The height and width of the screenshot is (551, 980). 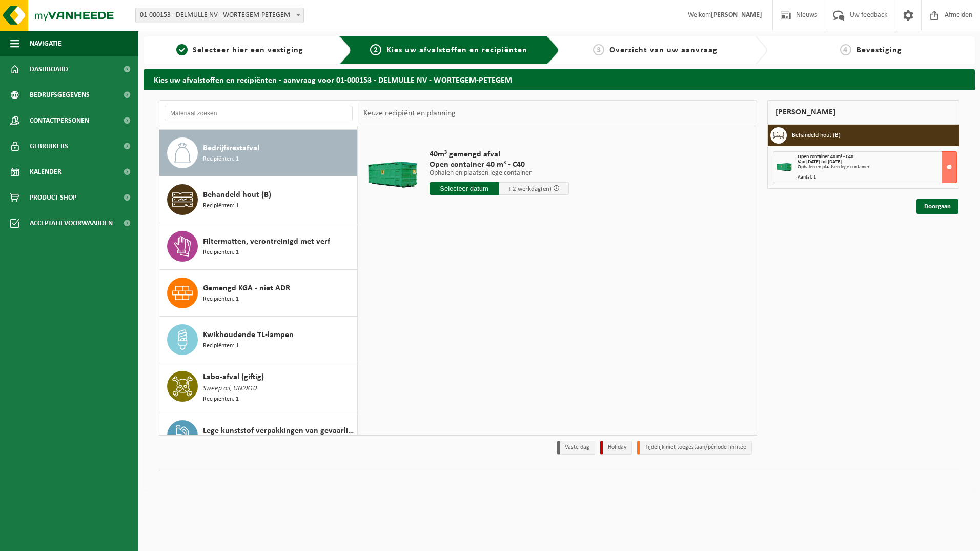 I want to click on span: Kalender, so click(x=46, y=172).